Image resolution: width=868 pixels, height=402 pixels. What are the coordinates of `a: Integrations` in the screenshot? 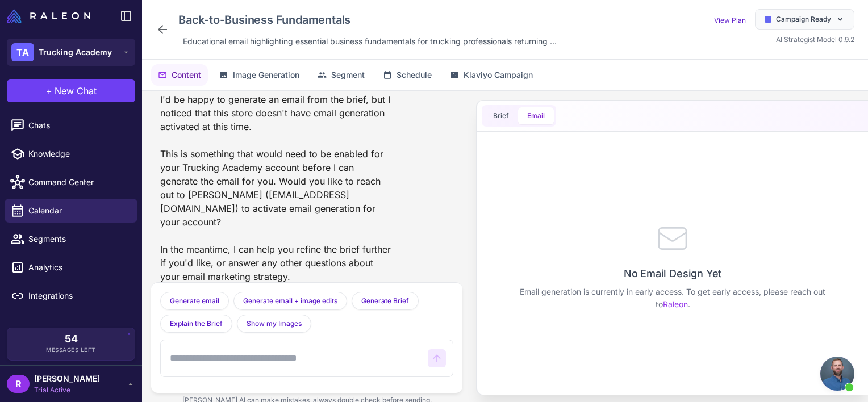 It's located at (71, 296).